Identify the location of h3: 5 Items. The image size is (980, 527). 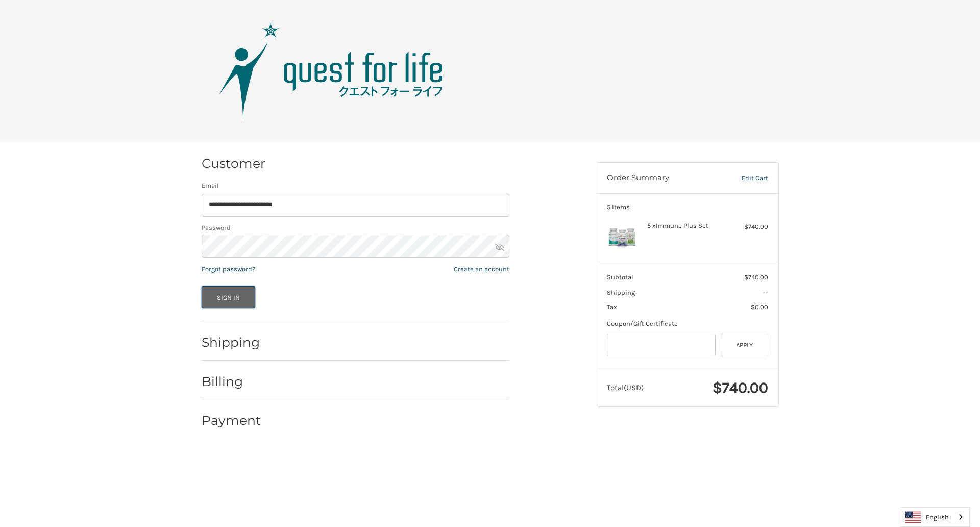
(688, 207).